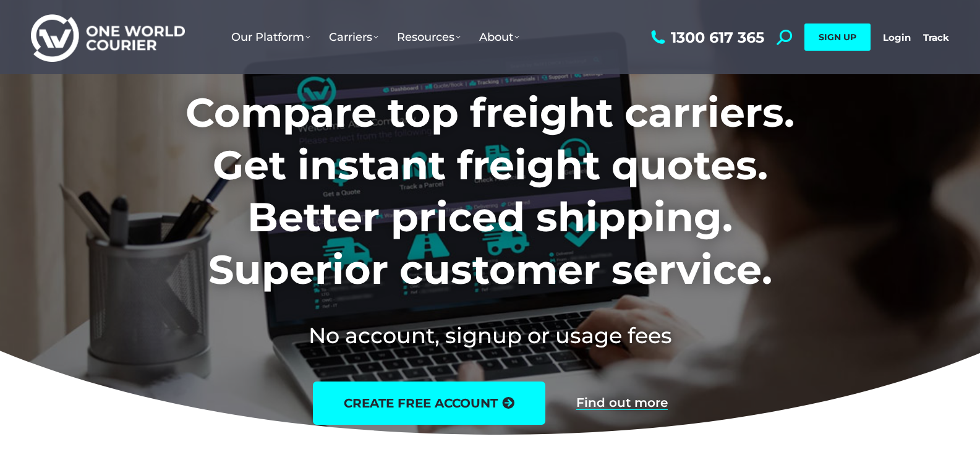  Describe the element at coordinates (937, 37) in the screenshot. I see `a: Track` at that location.